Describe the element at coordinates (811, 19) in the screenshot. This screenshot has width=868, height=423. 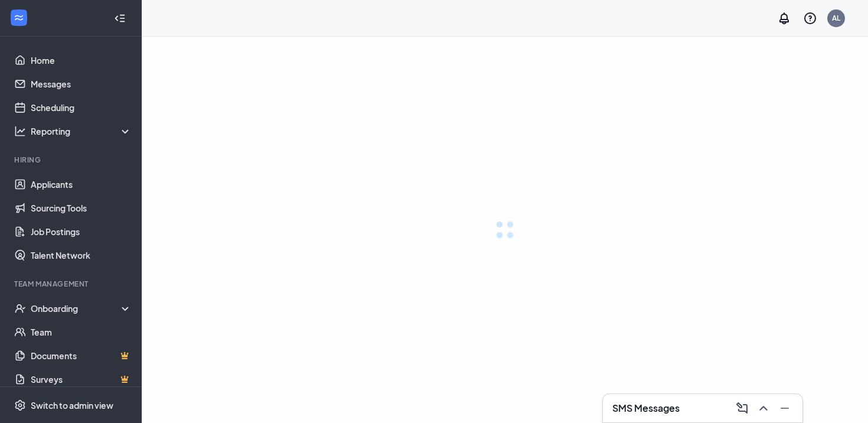
I see `svg: QuestionInfo` at that location.